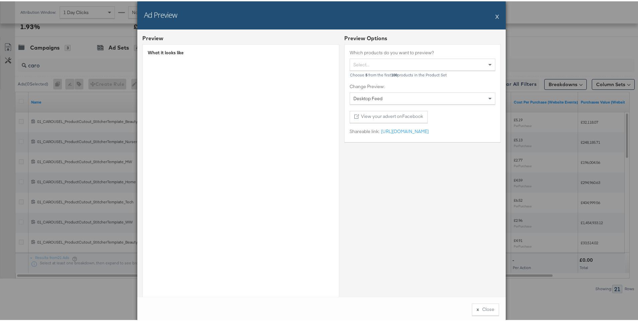 Image resolution: width=638 pixels, height=321 pixels. I want to click on label: Which products do you want to preview?, so click(422, 51).